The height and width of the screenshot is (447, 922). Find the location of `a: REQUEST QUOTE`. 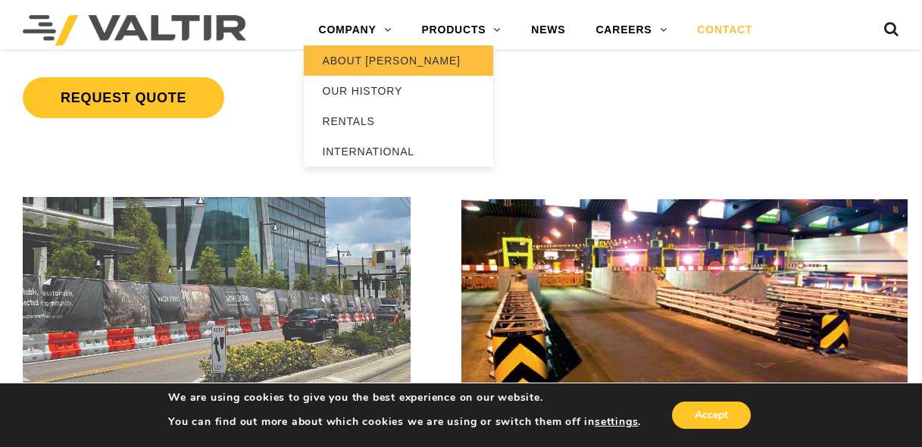

a: REQUEST QUOTE is located at coordinates (123, 98).